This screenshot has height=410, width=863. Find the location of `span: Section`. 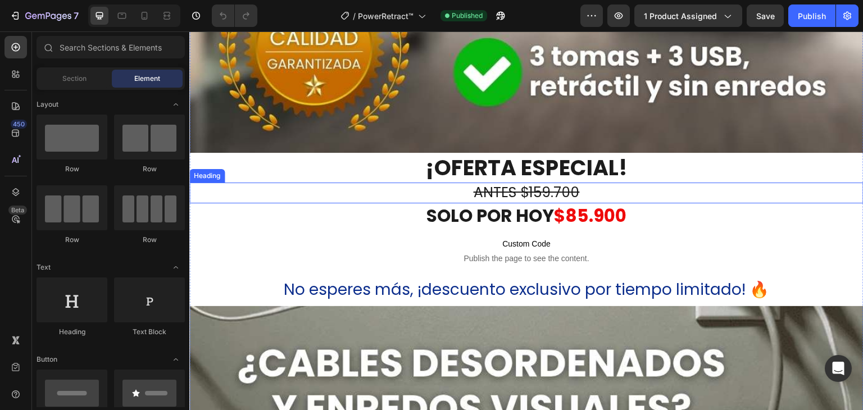

span: Section is located at coordinates (74, 79).